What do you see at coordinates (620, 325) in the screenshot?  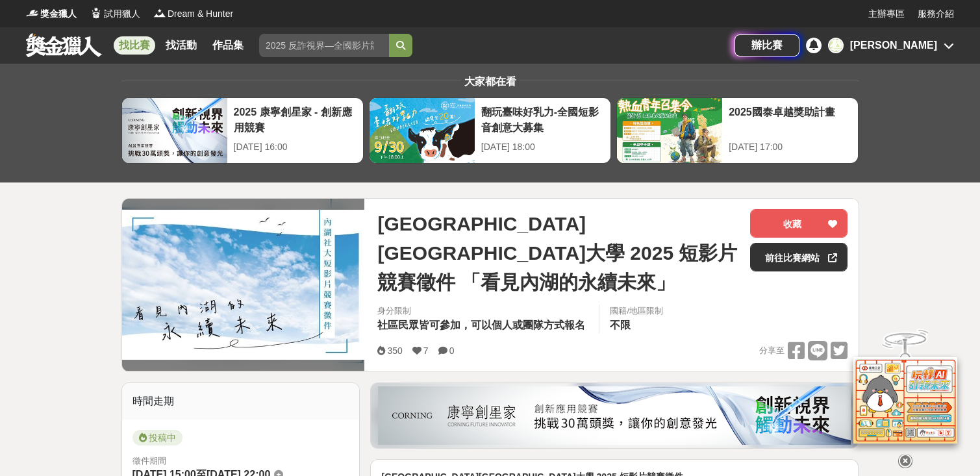 I see `span: 不限` at bounding box center [620, 325].